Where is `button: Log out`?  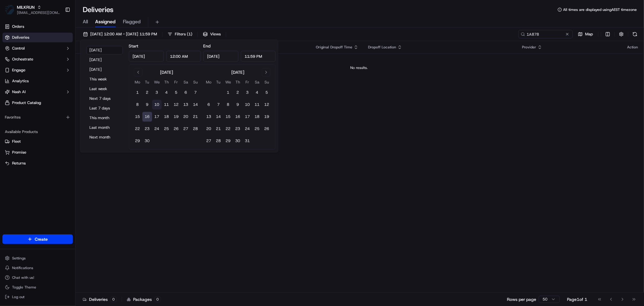 button: Log out is located at coordinates (38, 297).